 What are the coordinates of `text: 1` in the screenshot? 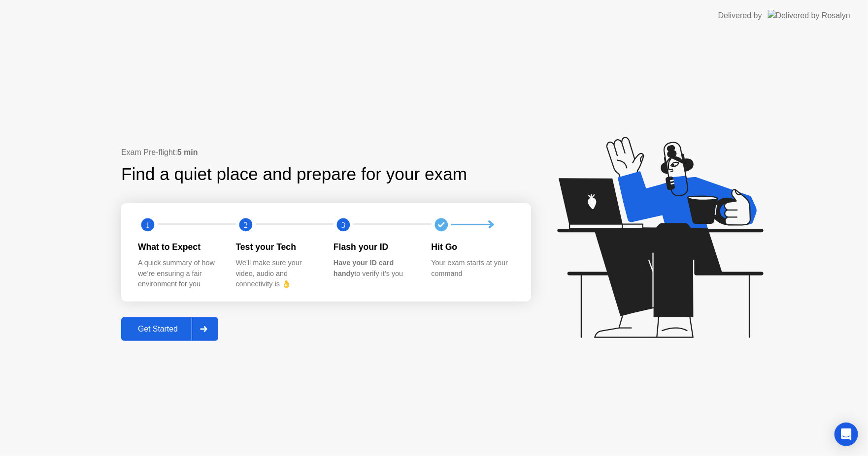 It's located at (148, 225).